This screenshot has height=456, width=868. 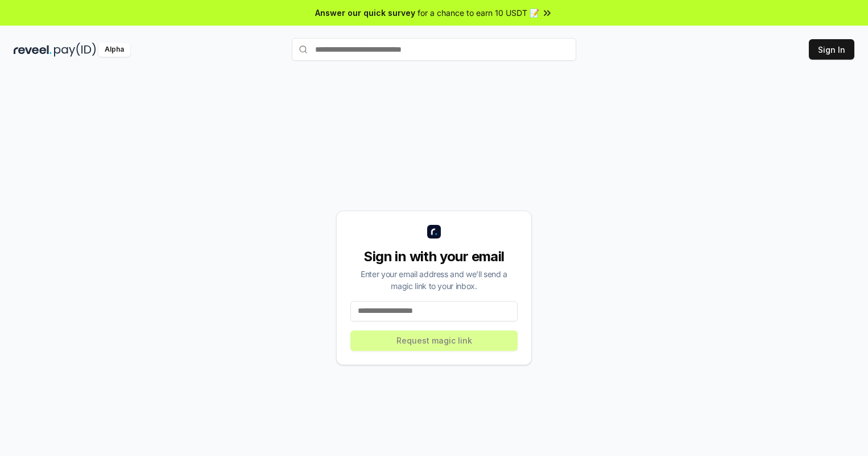 I want to click on img: logo_small, so click(x=434, y=232).